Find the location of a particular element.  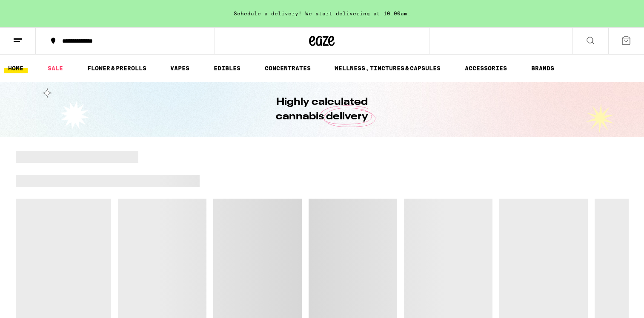

a: ACCESSORIES is located at coordinates (486, 68).